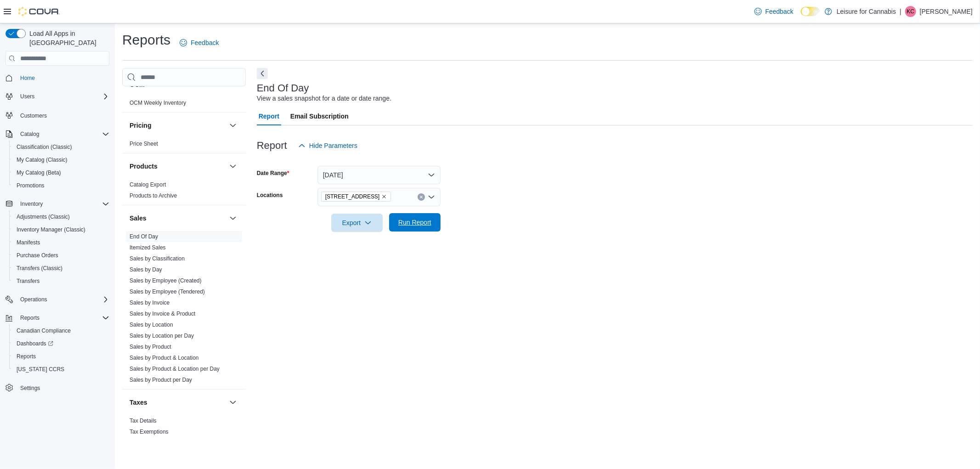 The image size is (980, 469). Describe the element at coordinates (146, 270) in the screenshot. I see `a: Sales by Day` at that location.